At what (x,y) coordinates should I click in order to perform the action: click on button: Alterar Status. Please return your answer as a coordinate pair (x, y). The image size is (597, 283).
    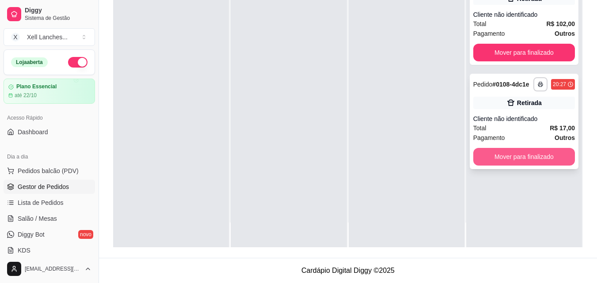
    Looking at the image, I should click on (78, 62).